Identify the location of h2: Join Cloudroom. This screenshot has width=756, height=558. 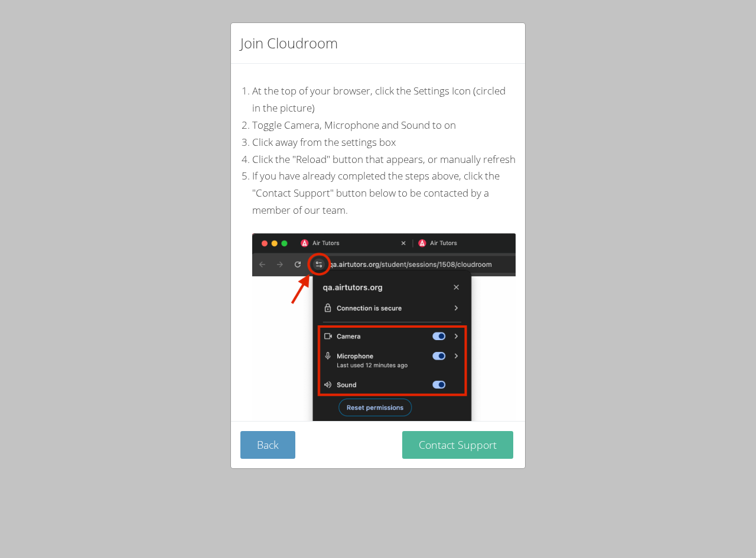
(289, 43).